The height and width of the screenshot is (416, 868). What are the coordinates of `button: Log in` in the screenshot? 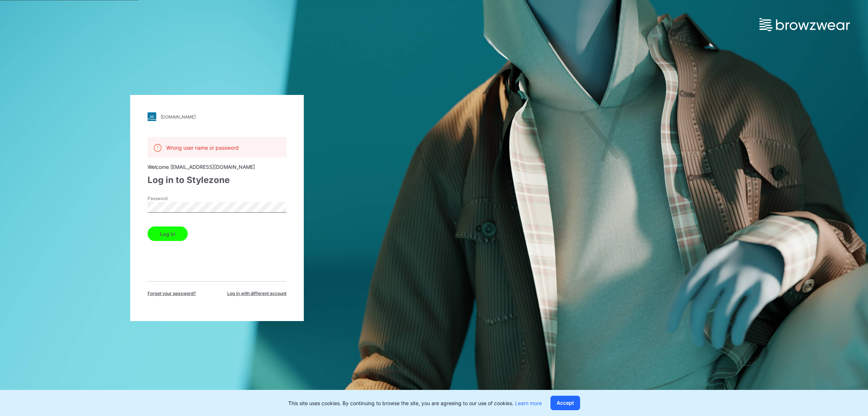 It's located at (167, 233).